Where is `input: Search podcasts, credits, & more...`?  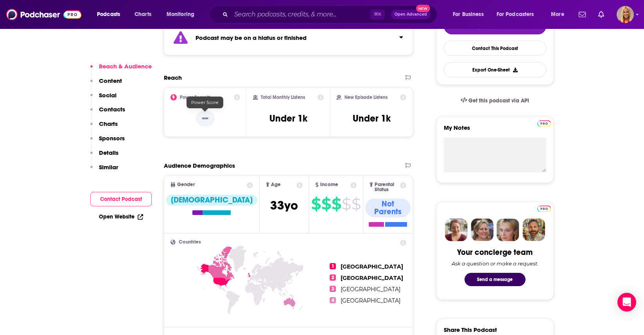 input: Search podcasts, credits, & more... is located at coordinates (300, 14).